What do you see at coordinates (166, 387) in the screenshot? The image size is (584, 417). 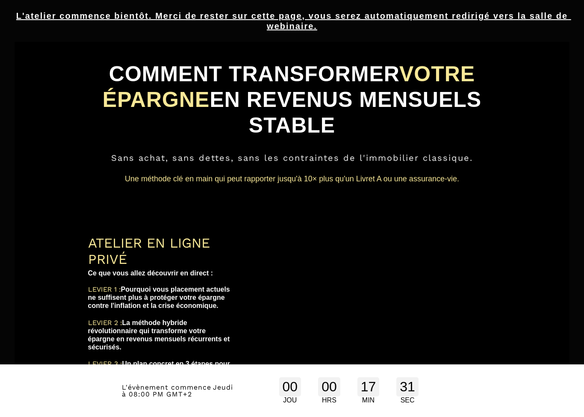 I see `span: L'évènement commence` at bounding box center [166, 387].